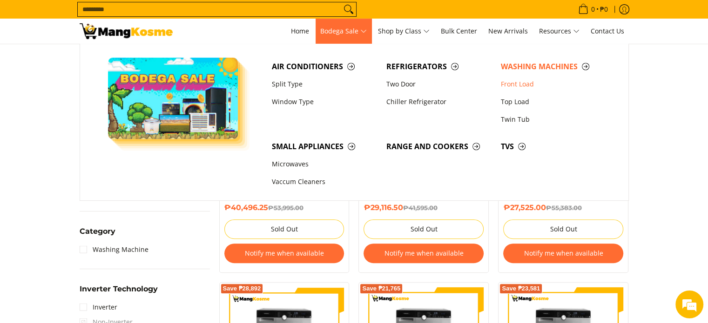 This screenshot has width=708, height=323. Describe the element at coordinates (324, 182) in the screenshot. I see `a: Vaccum Cleaners` at that location.